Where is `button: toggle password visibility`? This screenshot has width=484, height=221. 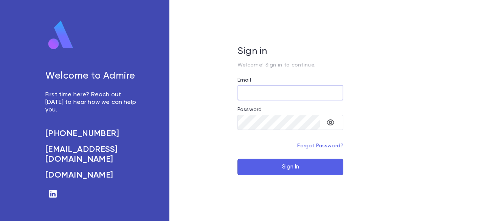 button: toggle password visibility is located at coordinates (331, 123).